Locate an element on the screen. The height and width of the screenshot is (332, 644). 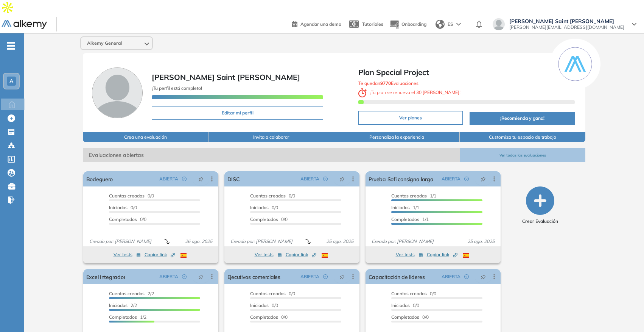
button: Onboarding is located at coordinates (408, 24).